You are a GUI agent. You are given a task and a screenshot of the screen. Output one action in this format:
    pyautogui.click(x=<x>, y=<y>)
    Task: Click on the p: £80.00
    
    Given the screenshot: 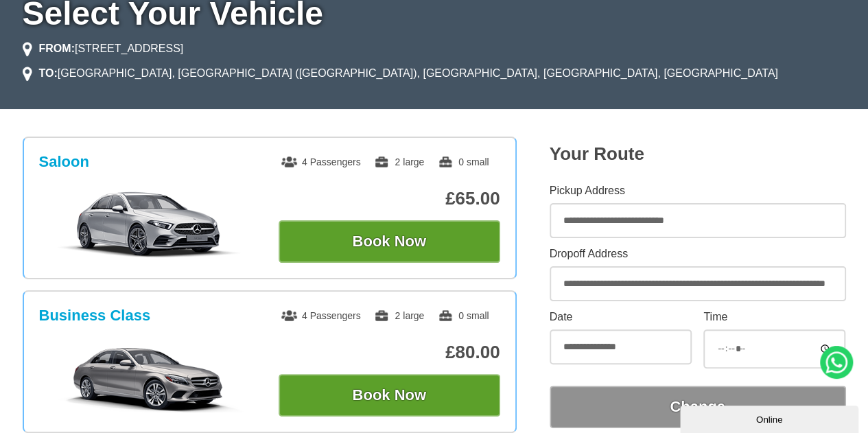 What is the action you would take?
    pyautogui.click(x=390, y=352)
    